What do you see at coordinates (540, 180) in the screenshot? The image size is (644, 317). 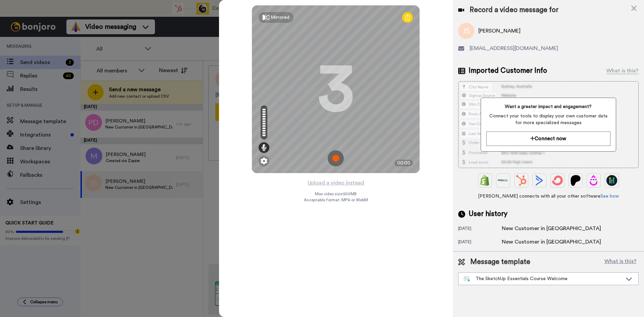 I see `img: ActiveCampaign` at bounding box center [540, 180].